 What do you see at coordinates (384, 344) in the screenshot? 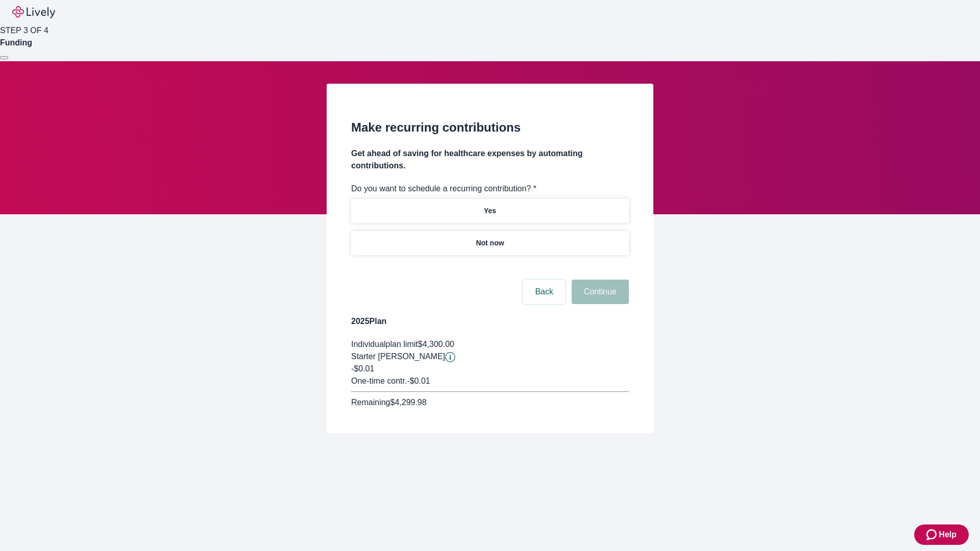
I see `span: Individual plan limit` at bounding box center [384, 344].